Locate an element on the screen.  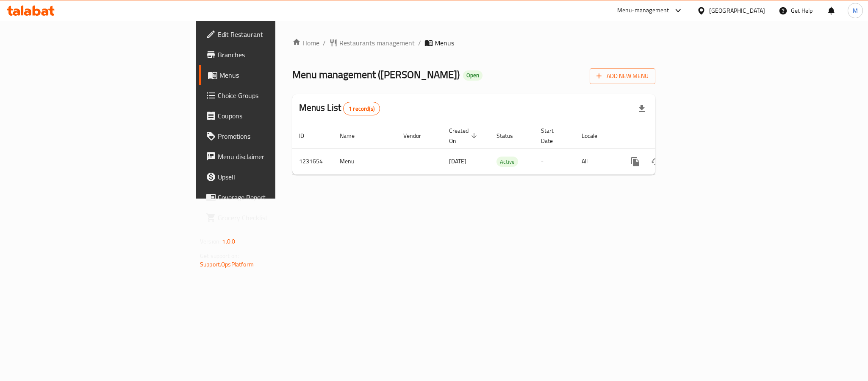
span: Choice Groups is located at coordinates (275, 95).